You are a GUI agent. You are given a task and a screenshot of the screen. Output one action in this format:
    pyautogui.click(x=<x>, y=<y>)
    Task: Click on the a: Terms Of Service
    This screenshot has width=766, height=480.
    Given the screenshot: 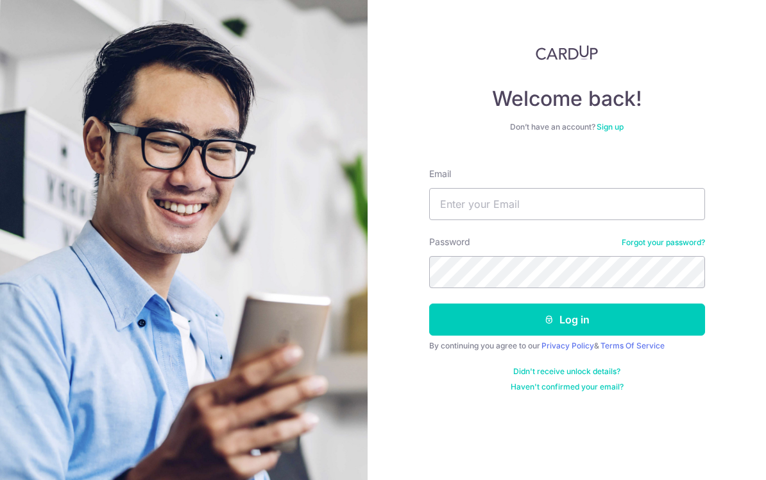 What is the action you would take?
    pyautogui.click(x=632, y=345)
    